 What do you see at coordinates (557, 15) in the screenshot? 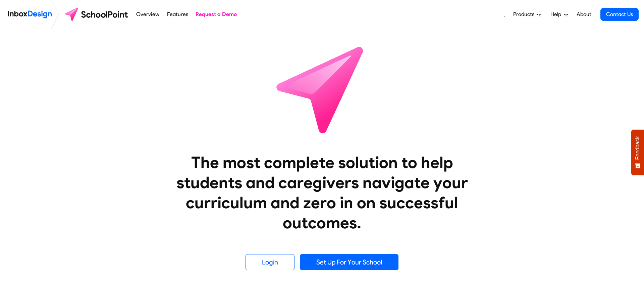
I see `span: Help` at bounding box center [557, 15].